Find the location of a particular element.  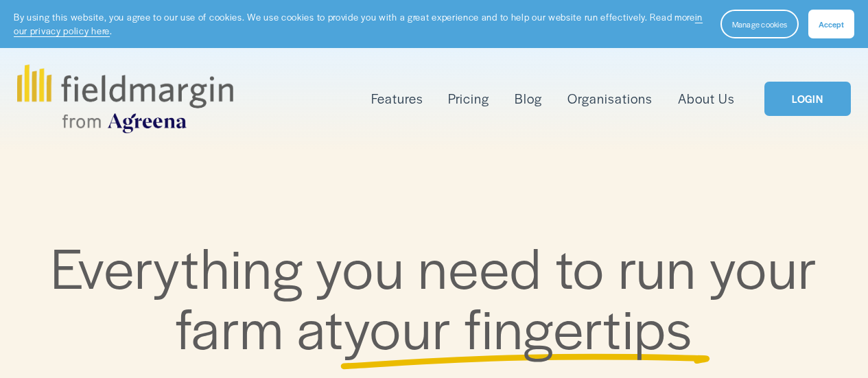

img: fieldmargin.com is located at coordinates (125, 99).